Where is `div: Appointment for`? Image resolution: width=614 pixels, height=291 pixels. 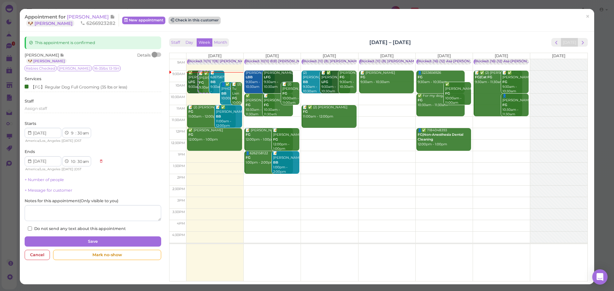 div: Appointment for is located at coordinates (72, 20).